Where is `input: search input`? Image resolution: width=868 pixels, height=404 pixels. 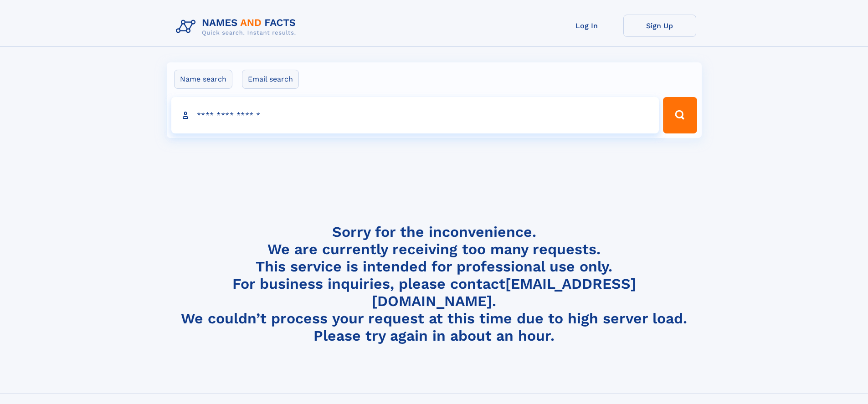
input: search input is located at coordinates (416, 115).